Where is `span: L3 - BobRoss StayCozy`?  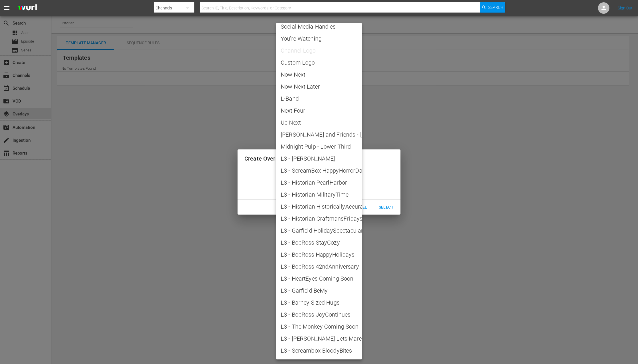
span: L3 - BobRoss StayCozy is located at coordinates (319, 242).